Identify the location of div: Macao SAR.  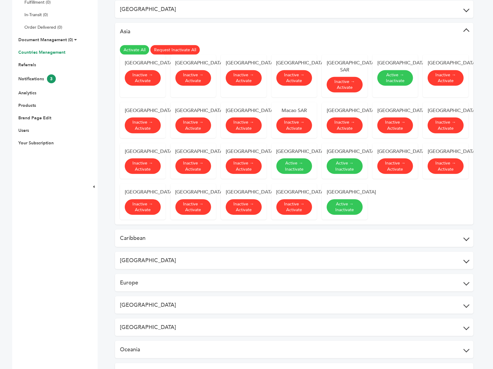
(294, 110).